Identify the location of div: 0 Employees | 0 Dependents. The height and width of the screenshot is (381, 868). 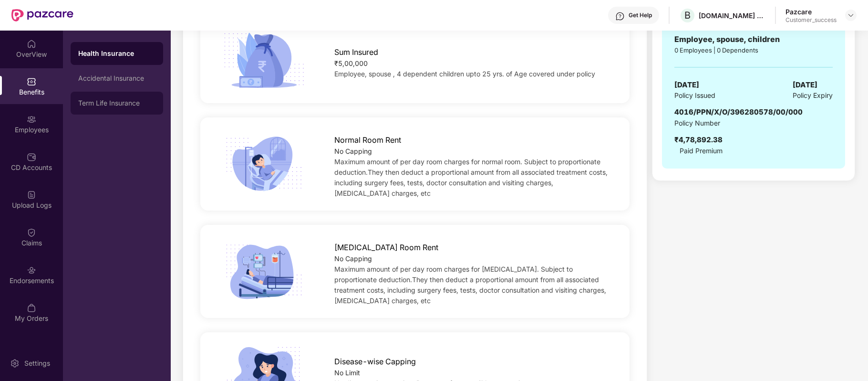
(754, 50).